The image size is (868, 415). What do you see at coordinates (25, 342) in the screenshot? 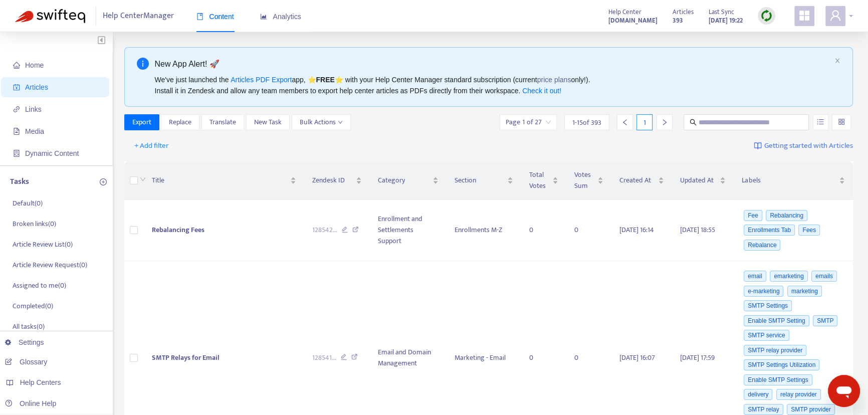
I see `a: Settings` at bounding box center [25, 342].